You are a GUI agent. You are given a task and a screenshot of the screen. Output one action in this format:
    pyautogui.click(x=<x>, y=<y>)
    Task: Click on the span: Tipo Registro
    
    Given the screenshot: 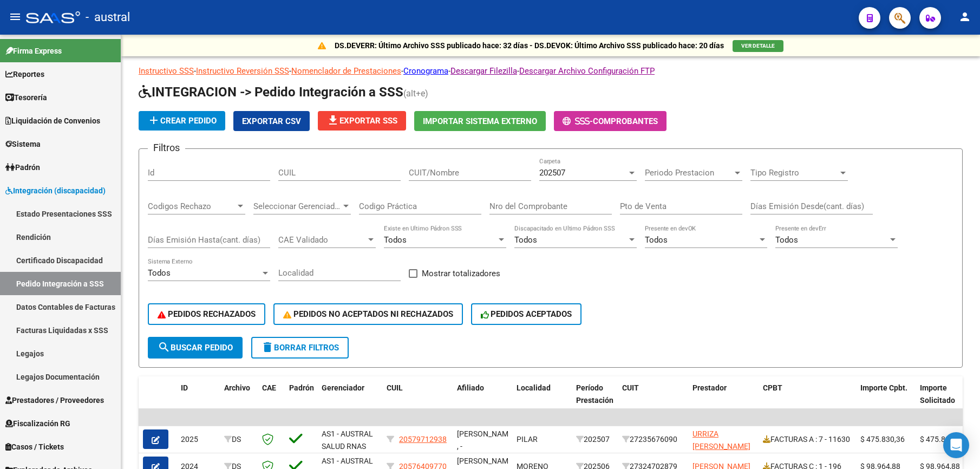 What is the action you would take?
    pyautogui.click(x=794, y=173)
    